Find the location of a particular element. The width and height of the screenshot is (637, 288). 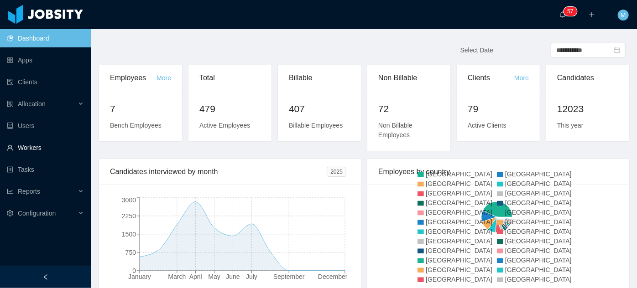

p: 7 is located at coordinates (572, 11).